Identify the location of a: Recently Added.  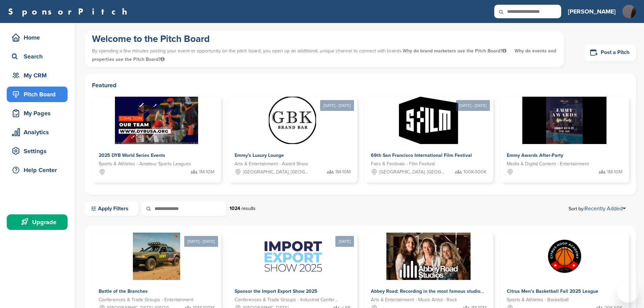
(605, 209).